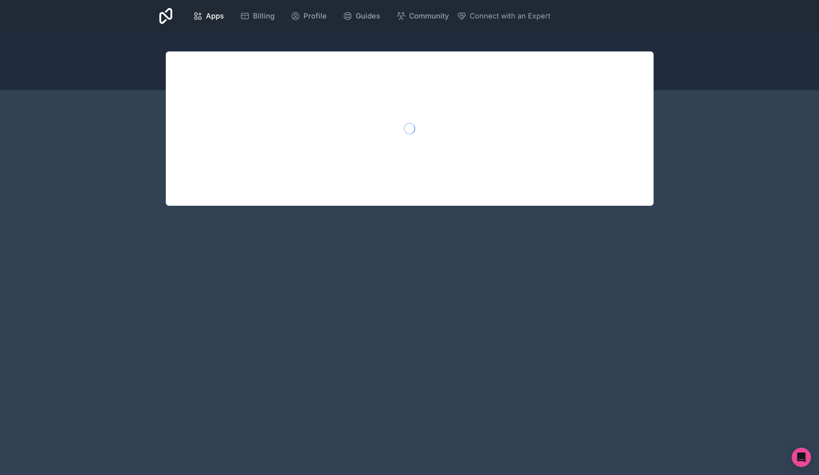  What do you see at coordinates (215, 16) in the screenshot?
I see `span: Apps` at bounding box center [215, 16].